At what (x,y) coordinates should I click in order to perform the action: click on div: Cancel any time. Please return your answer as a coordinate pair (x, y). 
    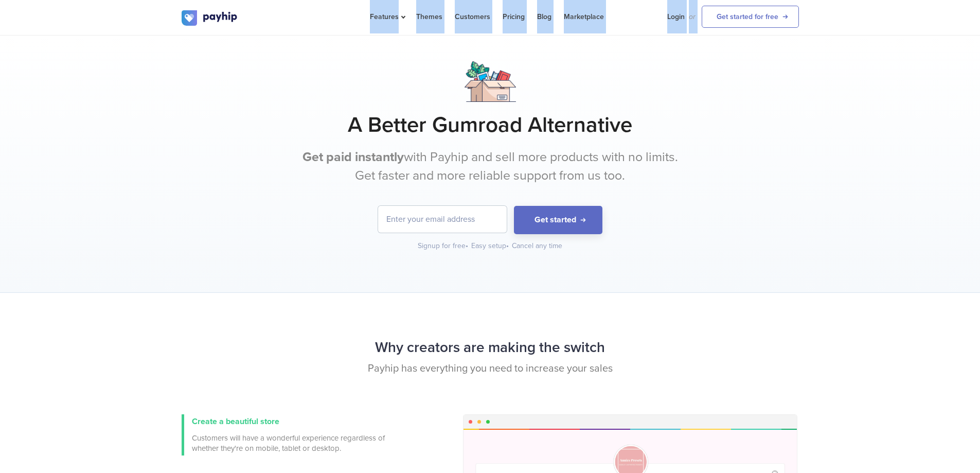
    Looking at the image, I should click on (537, 246).